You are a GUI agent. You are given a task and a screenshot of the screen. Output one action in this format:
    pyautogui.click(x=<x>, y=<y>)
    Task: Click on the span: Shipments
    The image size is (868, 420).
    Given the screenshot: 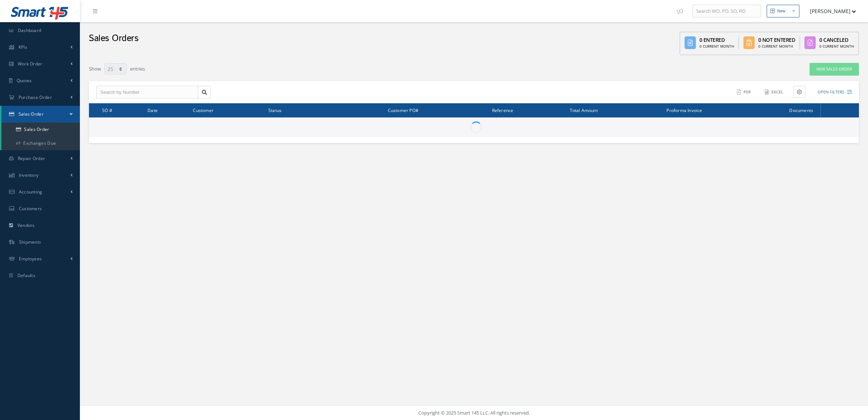 What is the action you would take?
    pyautogui.click(x=30, y=242)
    